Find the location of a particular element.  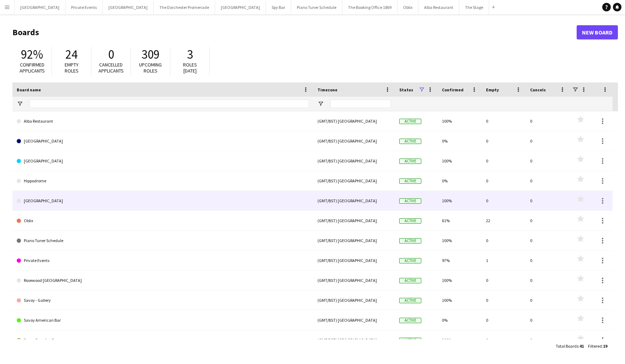

span: Upcoming roles is located at coordinates (150, 68).